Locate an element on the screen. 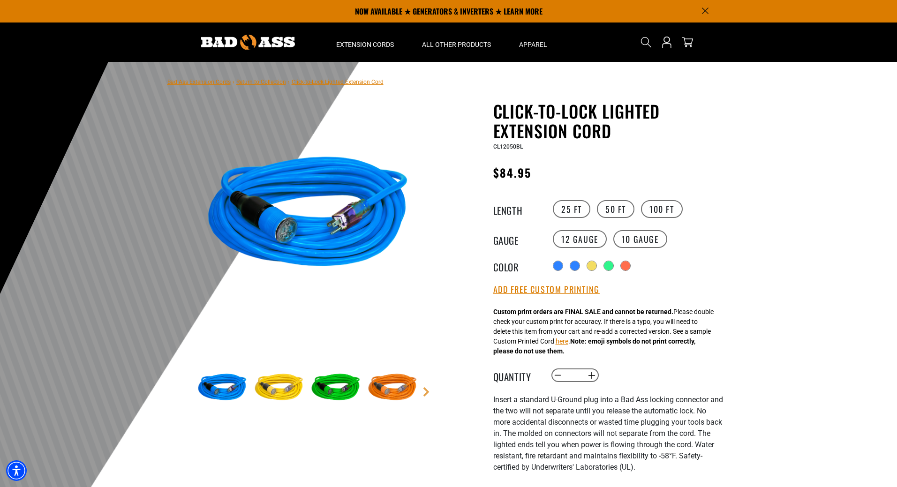 The image size is (897, 487). label: Quantity is located at coordinates (516, 375).